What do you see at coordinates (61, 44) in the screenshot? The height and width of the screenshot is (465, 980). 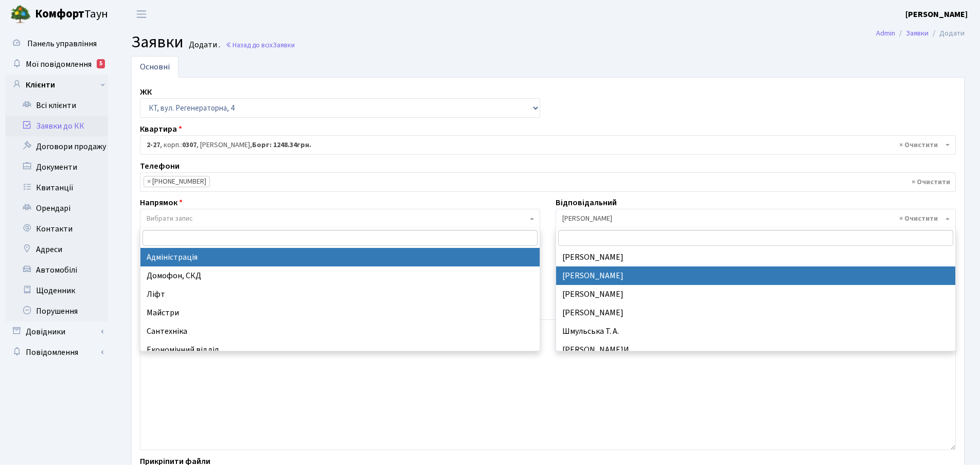 I see `span: Панель управління` at bounding box center [61, 44].